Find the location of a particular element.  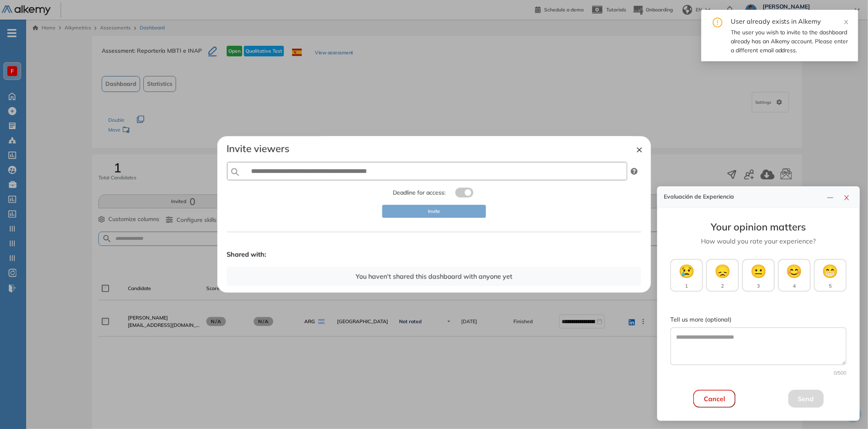

span: Deadline for access: is located at coordinates (419, 192).